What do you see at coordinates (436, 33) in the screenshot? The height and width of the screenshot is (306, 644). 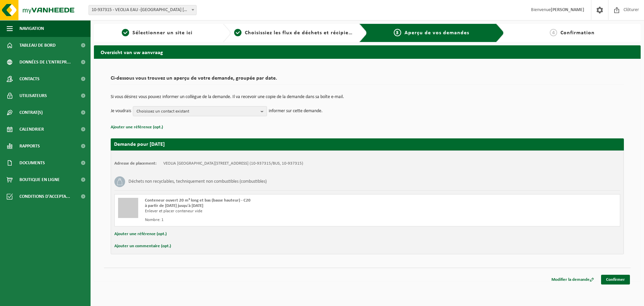 I see `span: Aperçu de vos demandes` at bounding box center [436, 33].